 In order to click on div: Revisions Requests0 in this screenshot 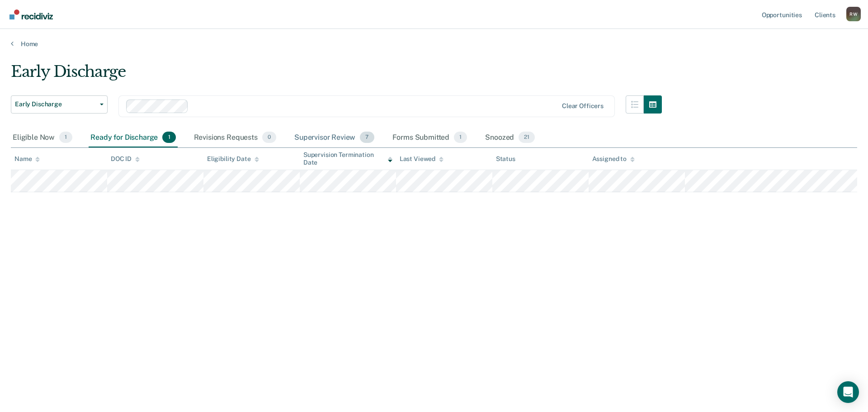, I will do `click(235, 138)`.